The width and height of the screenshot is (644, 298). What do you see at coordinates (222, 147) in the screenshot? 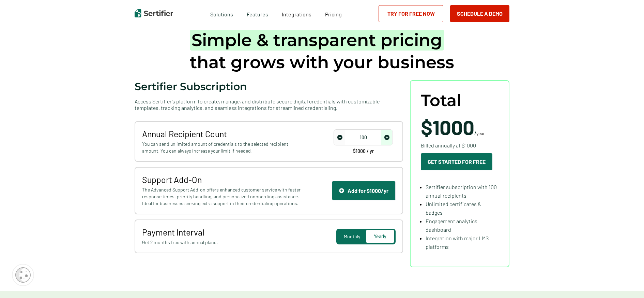
I see `span: You can send unlimited amount of credentials to the selected recipient amount. You can always inc...` at bounding box center [222, 147].